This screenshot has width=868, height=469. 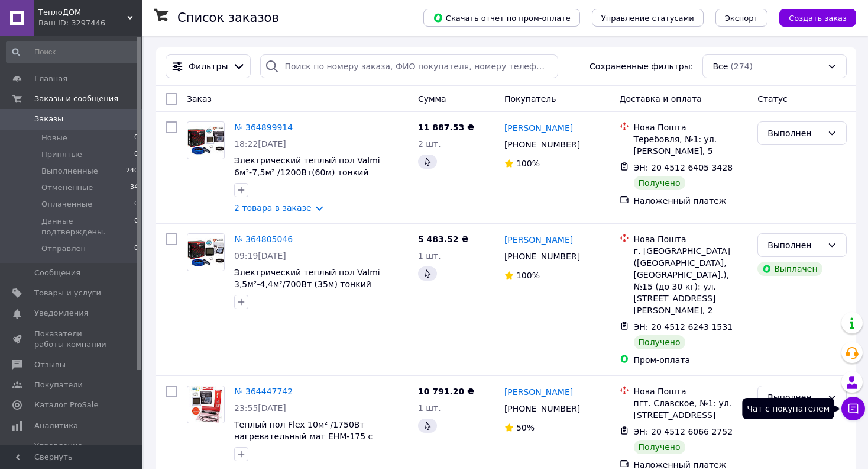 What do you see at coordinates (88, 227) in the screenshot?
I see `span: Данные подтверждены.` at bounding box center [88, 227].